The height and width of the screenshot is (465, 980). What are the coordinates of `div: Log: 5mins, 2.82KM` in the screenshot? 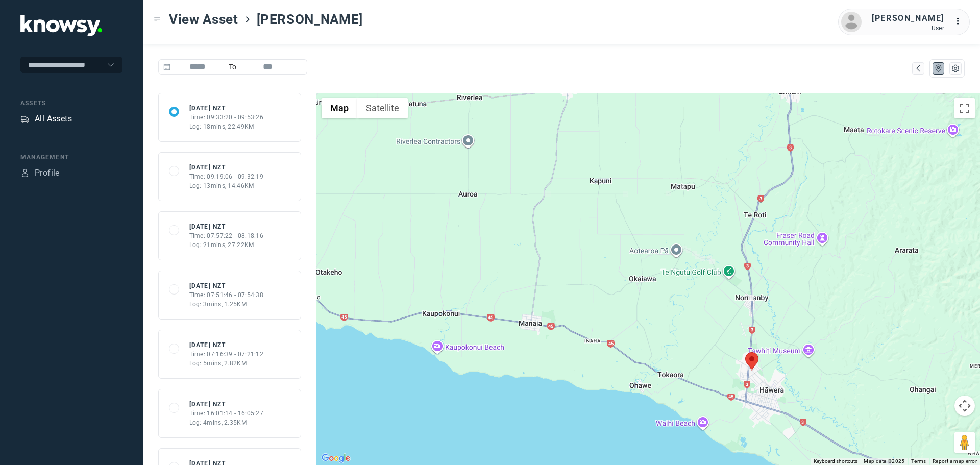 It's located at (227, 364).